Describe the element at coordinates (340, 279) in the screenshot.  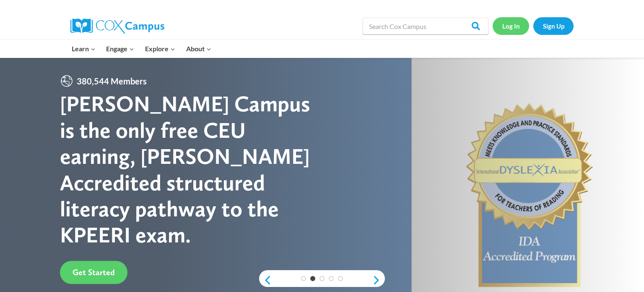
I see `a: 5` at that location.